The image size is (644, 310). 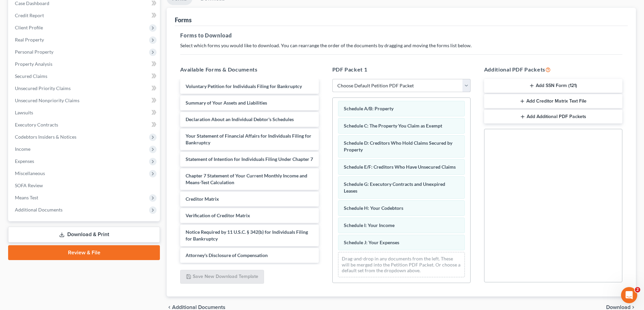 I want to click on a: Property Analysis, so click(x=84, y=64).